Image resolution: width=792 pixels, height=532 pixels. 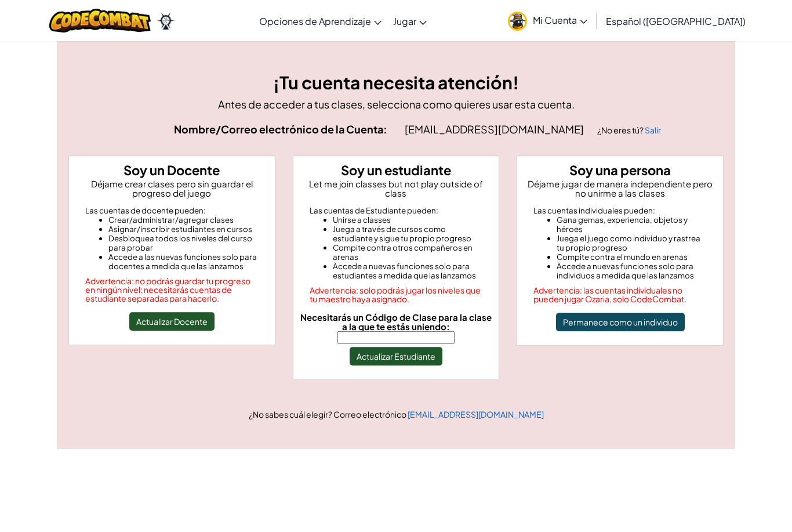 What do you see at coordinates (99, 20) in the screenshot?
I see `a: CodeCombat logo` at bounding box center [99, 20].